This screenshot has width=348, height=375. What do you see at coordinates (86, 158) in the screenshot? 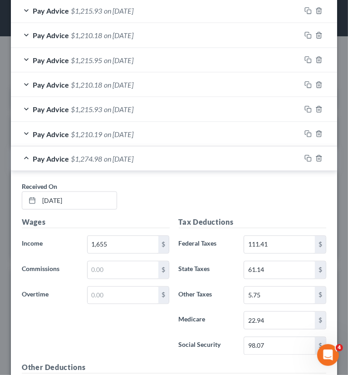
I see `span: $1,274.98` at bounding box center [86, 158].